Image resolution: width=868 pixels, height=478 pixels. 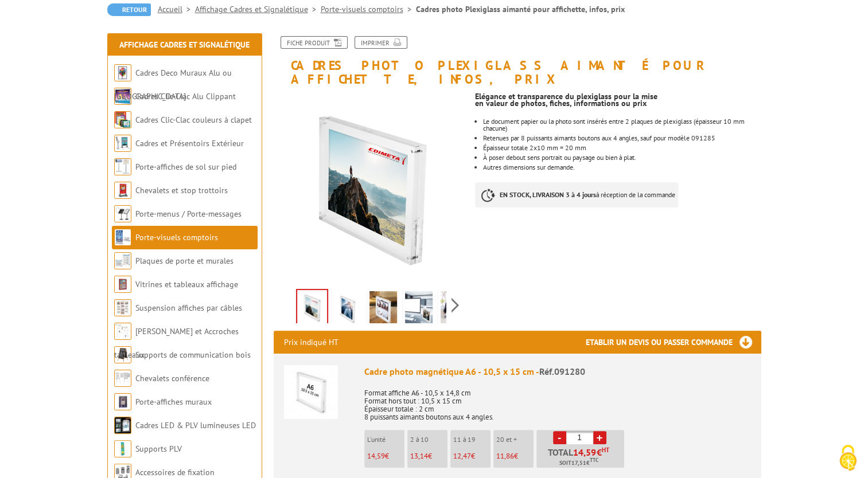 I want to click on a: Cadres Clic-Clac couleurs à clapet, so click(x=193, y=120).